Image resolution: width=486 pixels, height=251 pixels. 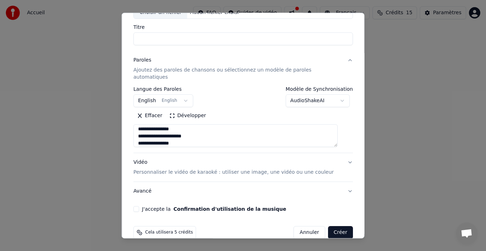 I want to click on p: Personnaliser le vidéo de karaoké : utiliser une image, une vidéo ou une couleur, so click(x=233, y=172).